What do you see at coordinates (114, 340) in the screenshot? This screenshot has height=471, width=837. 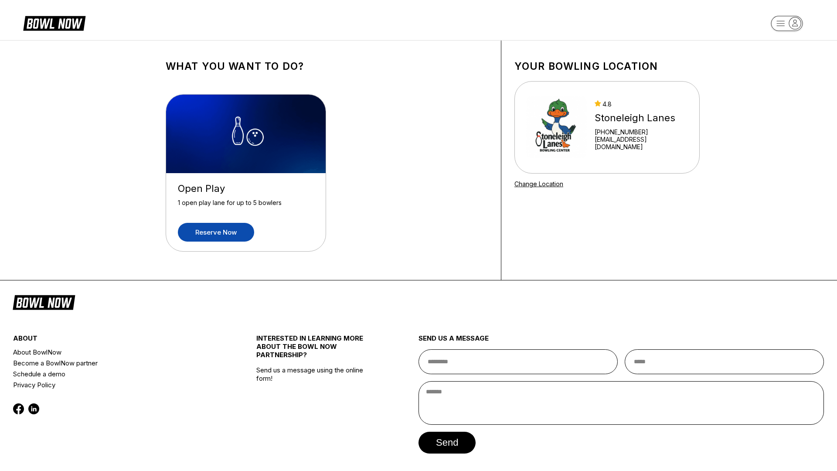 I see `div: about` at bounding box center [114, 340].